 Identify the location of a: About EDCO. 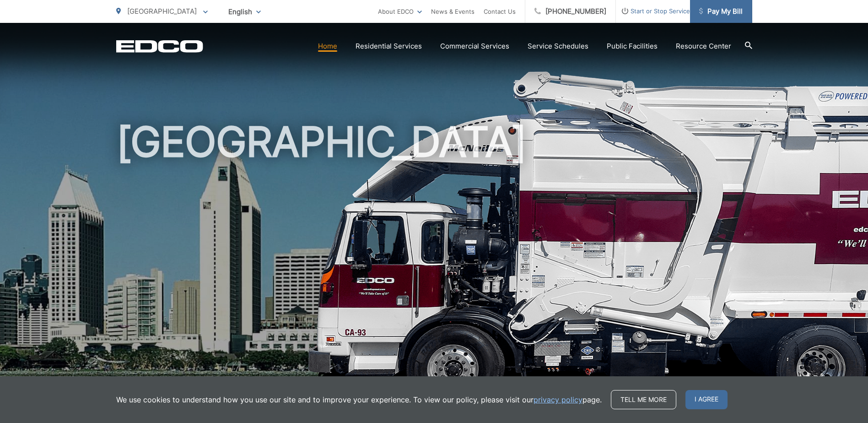
(400, 11).